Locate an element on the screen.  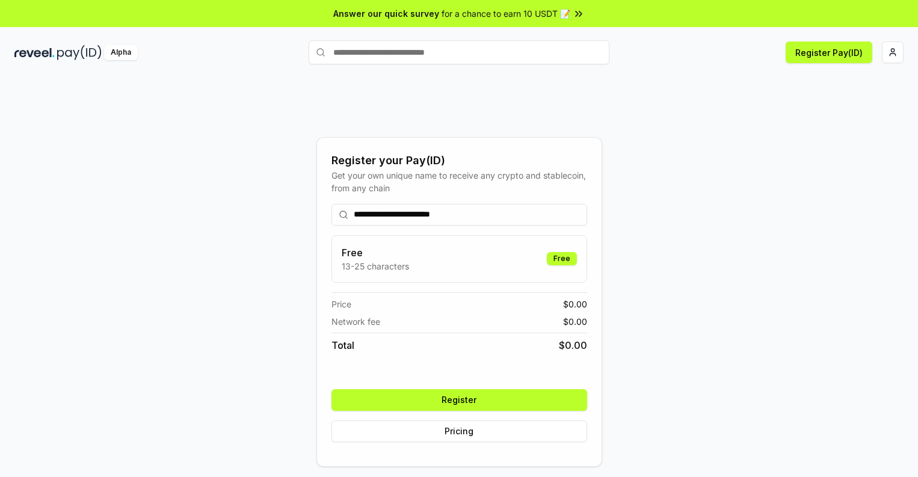
span: Price is located at coordinates (341, 304).